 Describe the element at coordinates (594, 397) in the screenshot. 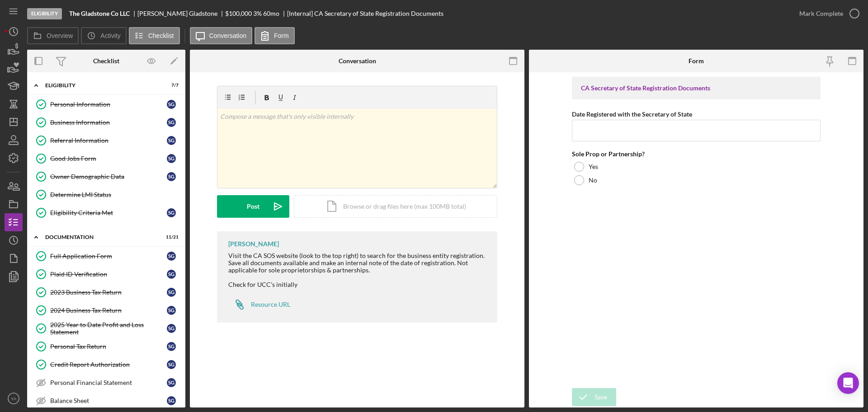

I see `button: Save` at that location.